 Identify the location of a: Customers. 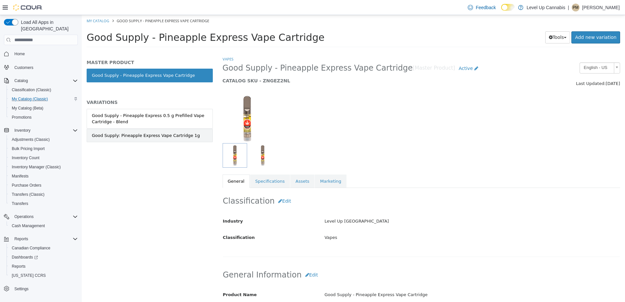
(24, 68).